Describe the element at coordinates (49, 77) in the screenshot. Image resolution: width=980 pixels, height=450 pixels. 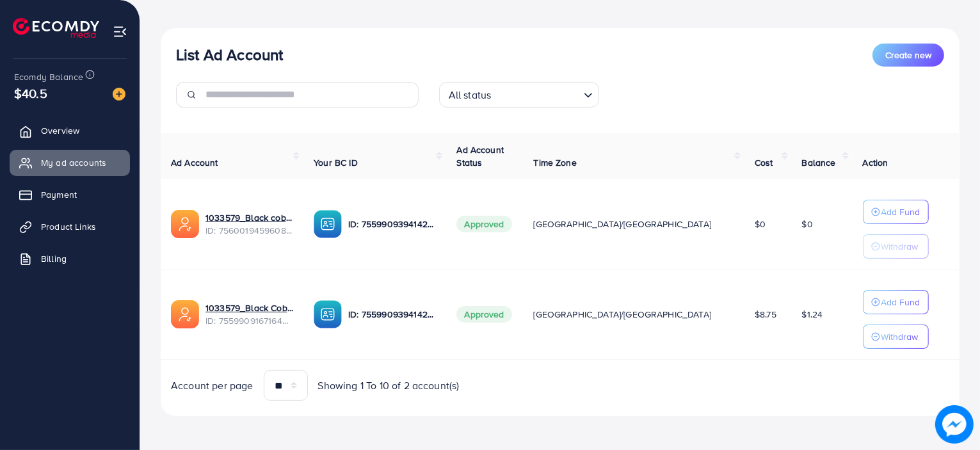
I see `span: Ecomdy Balance` at that location.